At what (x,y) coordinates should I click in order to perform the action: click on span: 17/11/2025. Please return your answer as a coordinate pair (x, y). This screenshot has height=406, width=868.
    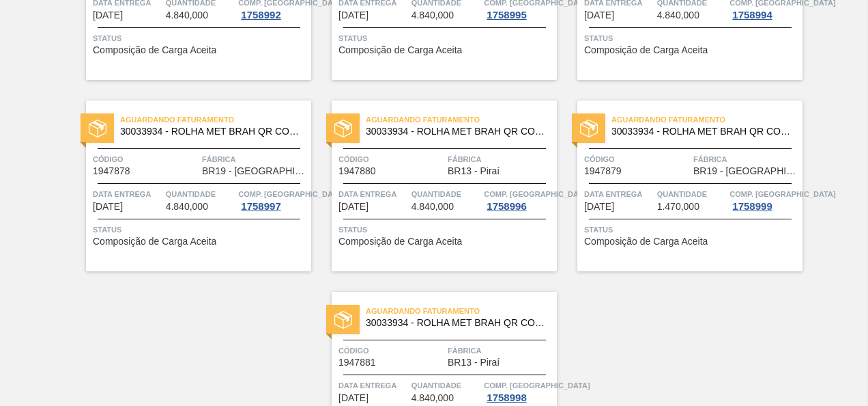
    Looking at the image, I should click on (108, 15).